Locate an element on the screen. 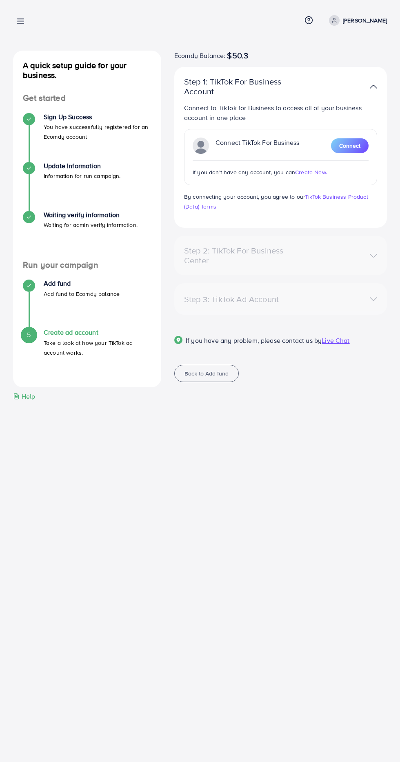 Image resolution: width=400 pixels, height=762 pixels. span: $50.3 is located at coordinates (237, 55).